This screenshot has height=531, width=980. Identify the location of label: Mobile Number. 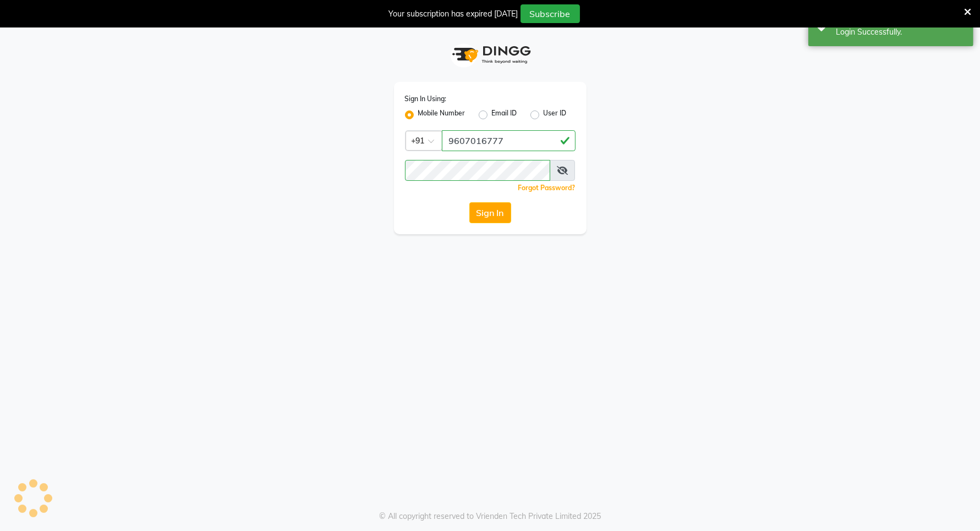
(442, 115).